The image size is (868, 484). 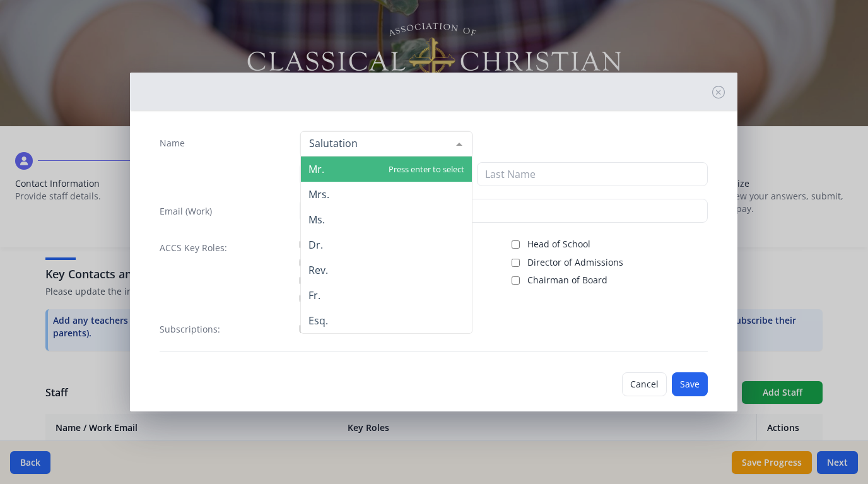 What do you see at coordinates (567, 280) in the screenshot?
I see `span: Chairman of Board` at bounding box center [567, 280].